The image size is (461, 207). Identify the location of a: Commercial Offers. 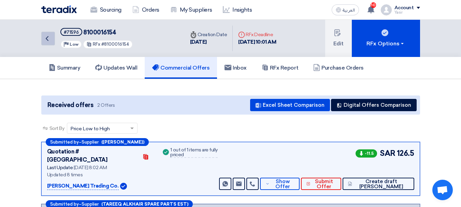
(181, 68).